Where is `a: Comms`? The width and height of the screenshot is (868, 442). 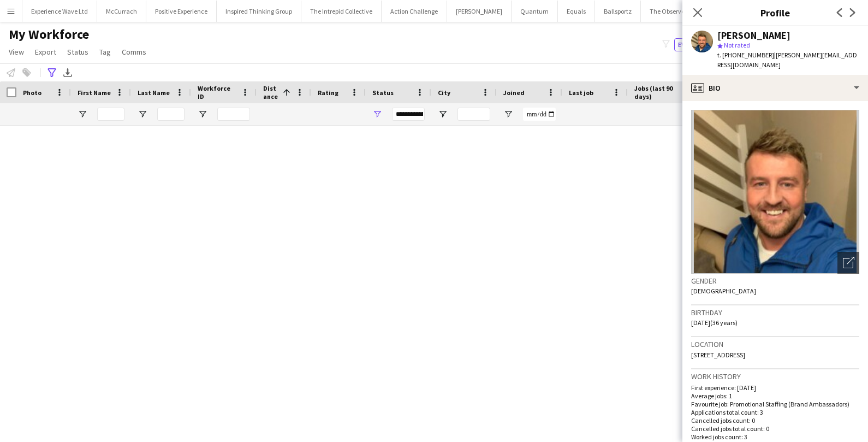 a: Comms is located at coordinates (133, 52).